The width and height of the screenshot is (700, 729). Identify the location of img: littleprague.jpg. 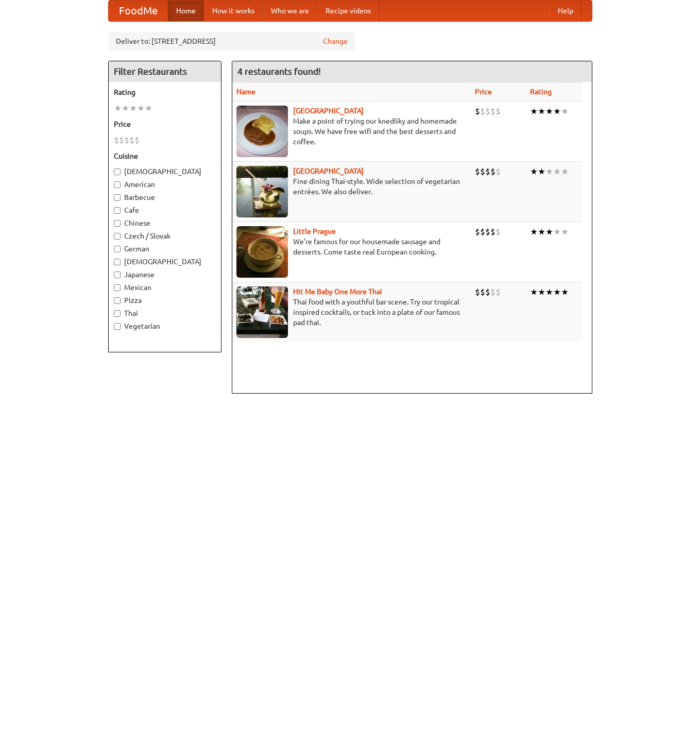
(262, 252).